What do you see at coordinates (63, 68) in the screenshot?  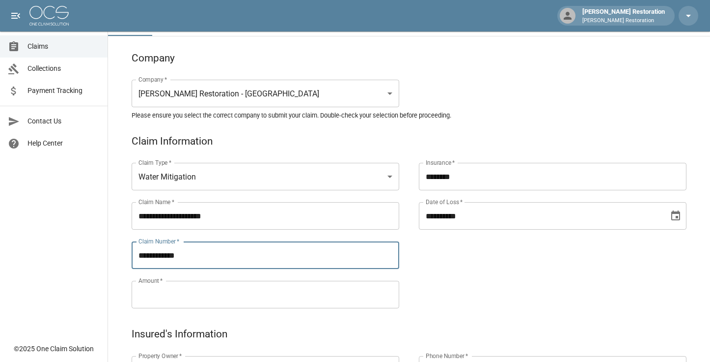 I see `span: Collections` at bounding box center [63, 68].